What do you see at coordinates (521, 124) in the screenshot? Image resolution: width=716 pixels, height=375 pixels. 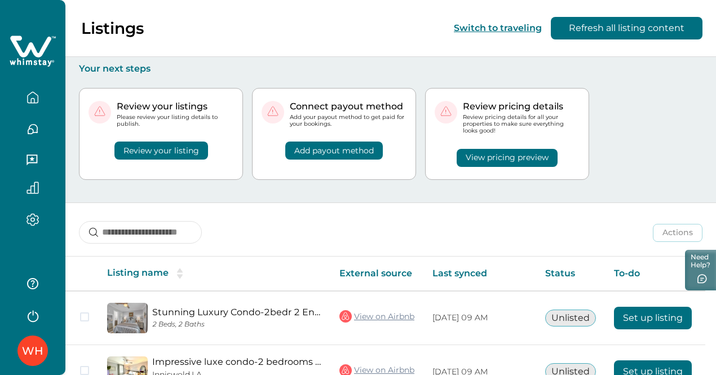 I see `p: Review pricing details for all your properties to make sure everything looks good!` at bounding box center [521, 124].